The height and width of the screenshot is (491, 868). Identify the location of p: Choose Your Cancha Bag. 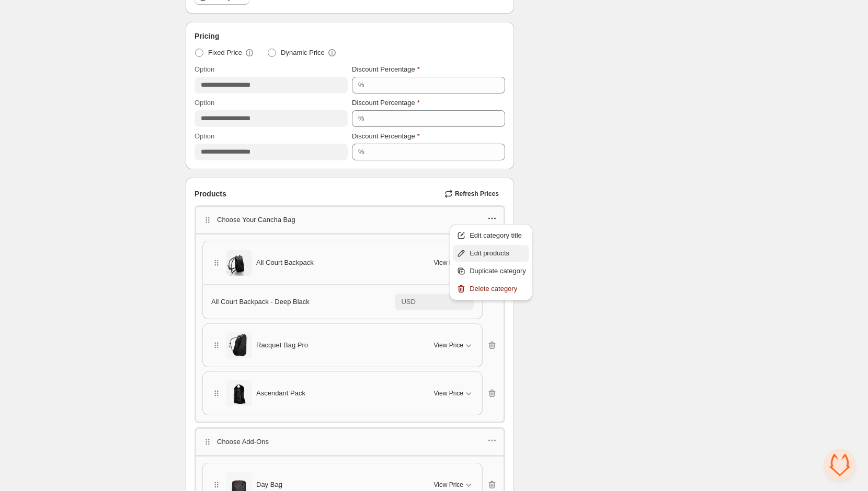
(256, 220).